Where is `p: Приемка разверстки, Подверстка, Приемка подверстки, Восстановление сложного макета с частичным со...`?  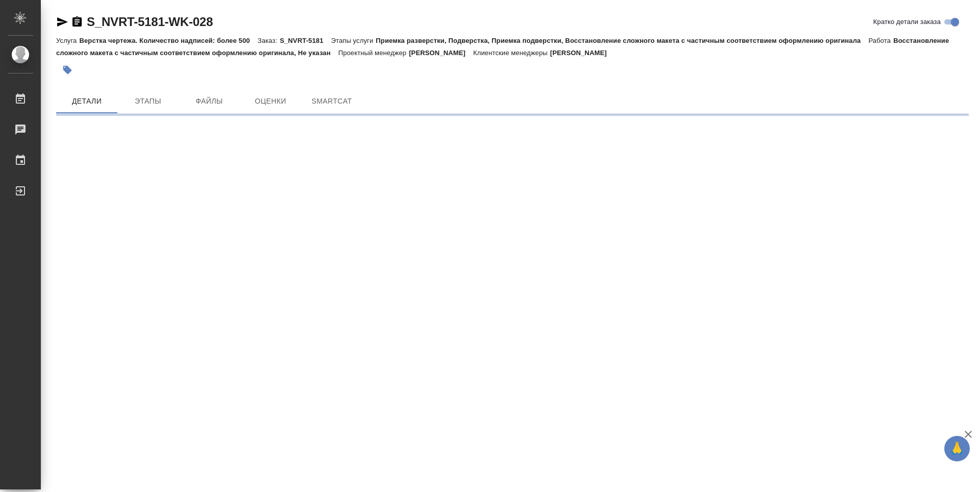 p: Приемка разверстки, Подверстка, Приемка подверстки, Восстановление сложного макета с частичным со... is located at coordinates (622, 40).